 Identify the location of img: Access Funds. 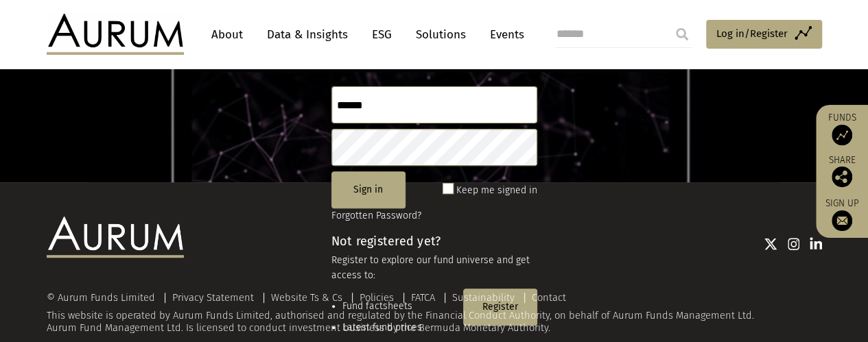
(842, 135).